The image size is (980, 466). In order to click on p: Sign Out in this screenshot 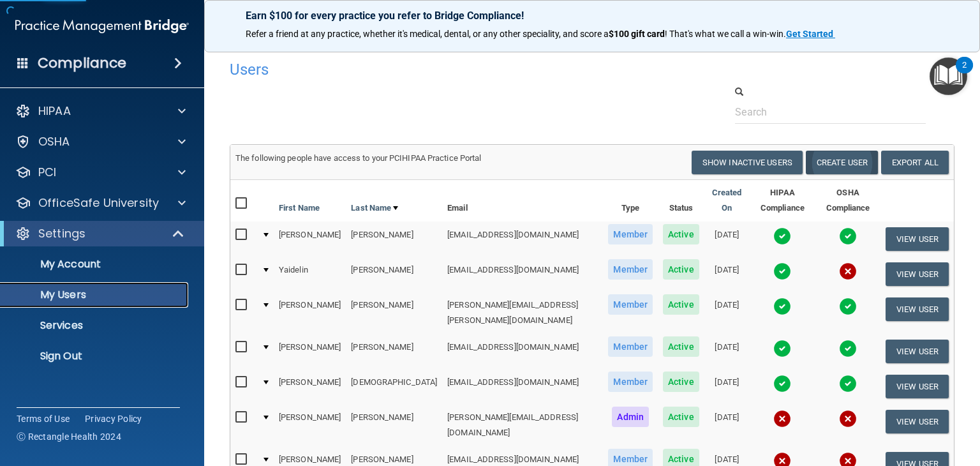, I will do `click(95, 356)`.